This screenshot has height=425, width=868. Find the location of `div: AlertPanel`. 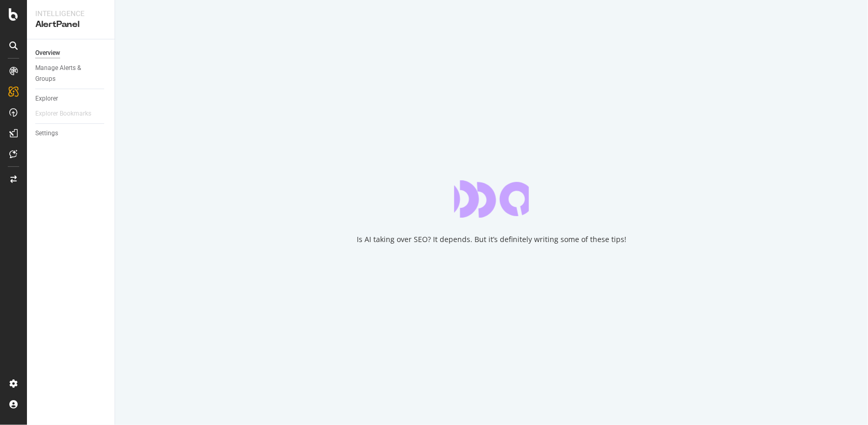

div: AlertPanel is located at coordinates (71, 24).